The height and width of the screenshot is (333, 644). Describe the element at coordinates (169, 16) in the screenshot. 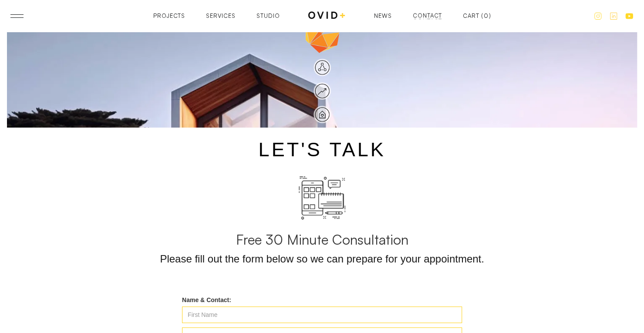

I see `a: Projects` at that location.